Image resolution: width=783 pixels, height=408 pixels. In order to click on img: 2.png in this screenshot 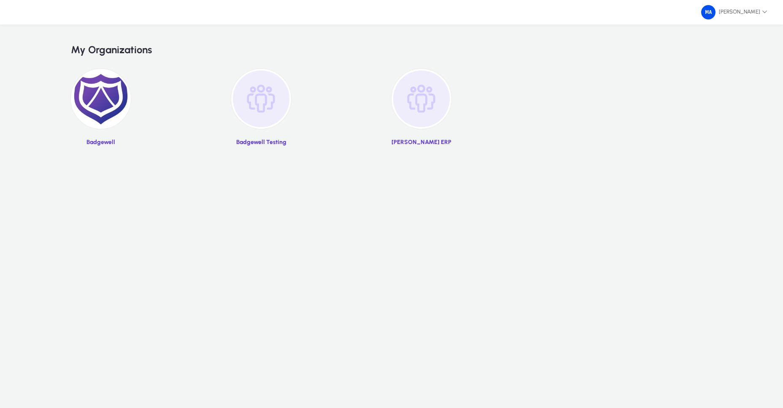, I will do `click(101, 99)`.